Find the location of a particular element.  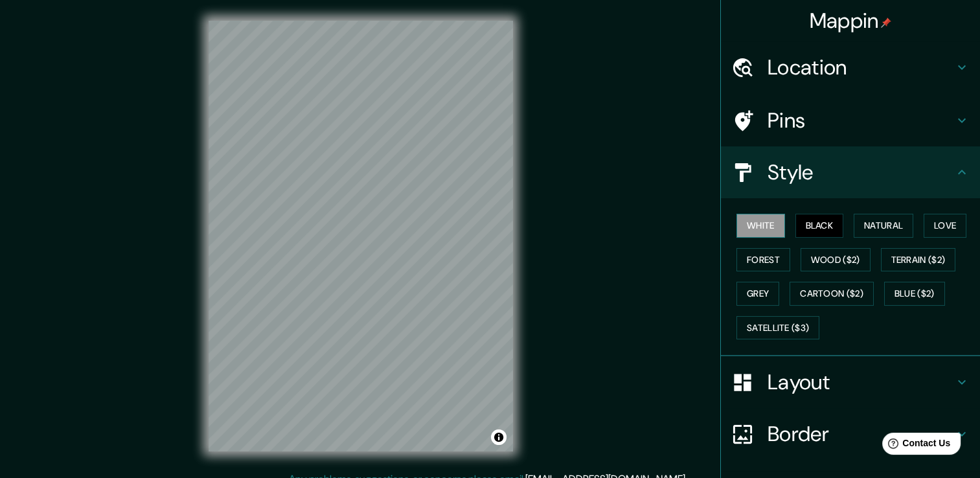

div: Location is located at coordinates (850, 68).